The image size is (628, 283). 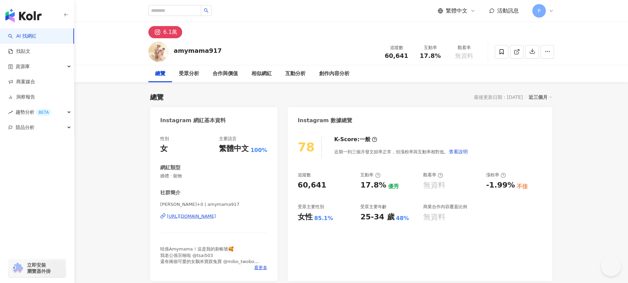 I want to click on div: BETA, so click(x=44, y=112).